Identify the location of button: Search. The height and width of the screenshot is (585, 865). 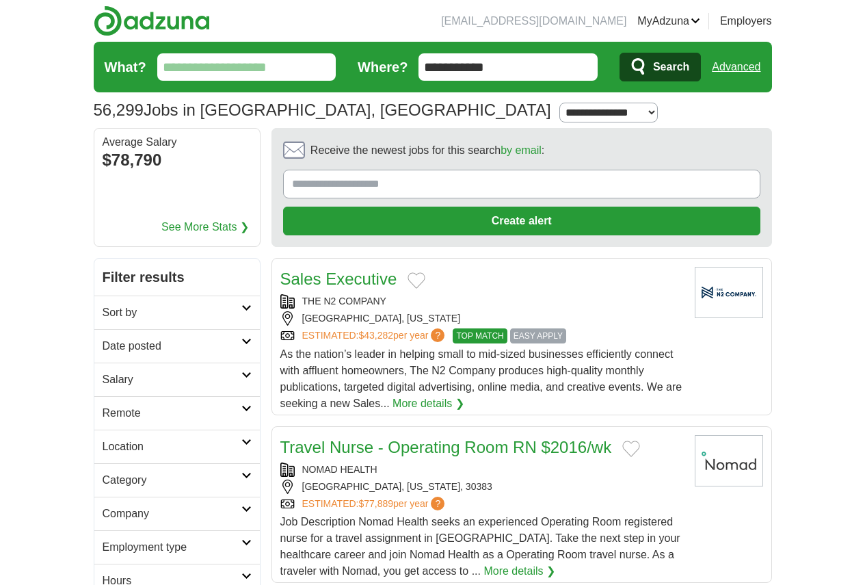
(660, 67).